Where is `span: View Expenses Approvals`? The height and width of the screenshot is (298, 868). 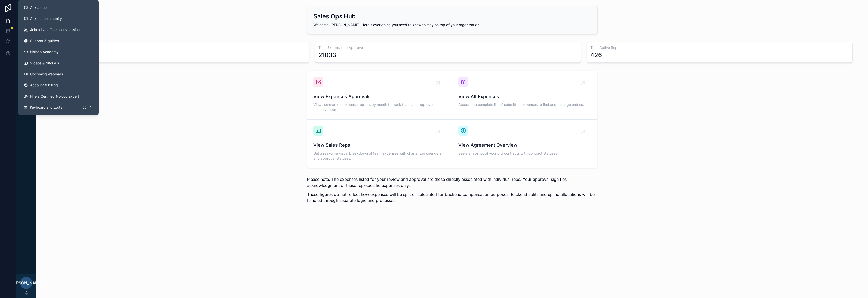 span: View Expenses Approvals is located at coordinates (379, 97).